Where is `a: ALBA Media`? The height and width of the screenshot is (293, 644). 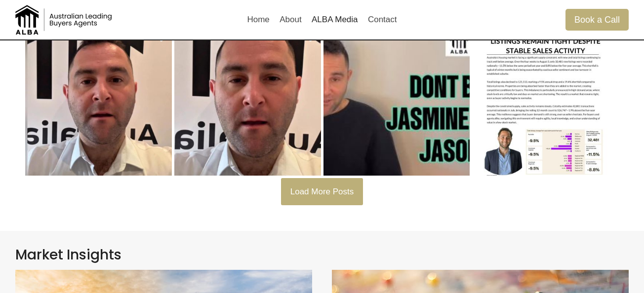
a: ALBA Media is located at coordinates (335, 20).